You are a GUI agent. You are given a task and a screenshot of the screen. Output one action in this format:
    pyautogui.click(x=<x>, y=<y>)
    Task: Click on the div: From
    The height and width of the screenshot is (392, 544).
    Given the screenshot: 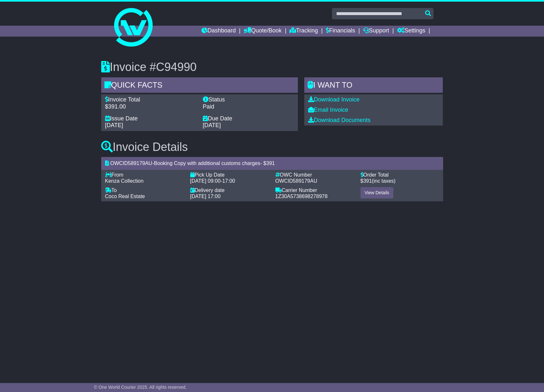 What is the action you would take?
    pyautogui.click(x=144, y=175)
    